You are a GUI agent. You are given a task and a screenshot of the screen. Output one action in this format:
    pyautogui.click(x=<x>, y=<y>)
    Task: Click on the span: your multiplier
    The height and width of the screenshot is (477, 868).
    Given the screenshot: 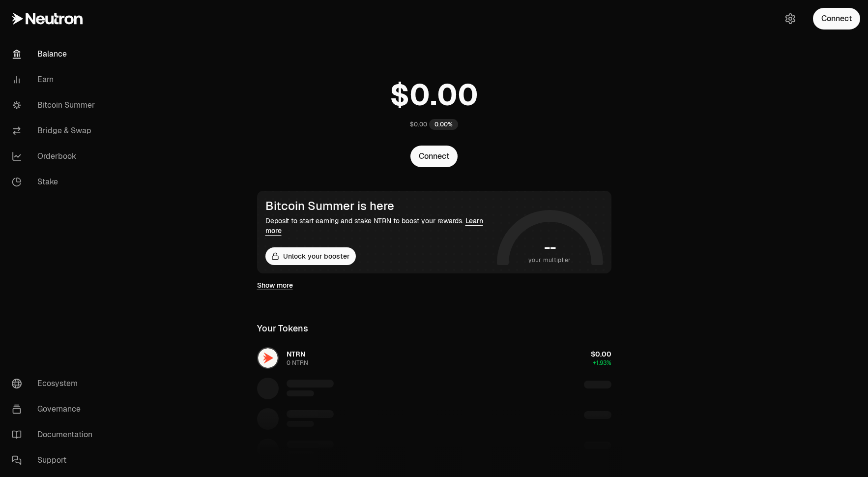 What is the action you would take?
    pyautogui.click(x=549, y=260)
    